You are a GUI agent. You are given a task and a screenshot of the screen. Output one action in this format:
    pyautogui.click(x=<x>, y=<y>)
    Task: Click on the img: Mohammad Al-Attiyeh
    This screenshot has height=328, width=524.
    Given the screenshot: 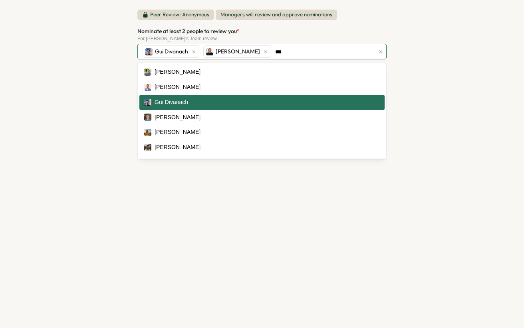 What is the action you would take?
    pyautogui.click(x=148, y=132)
    